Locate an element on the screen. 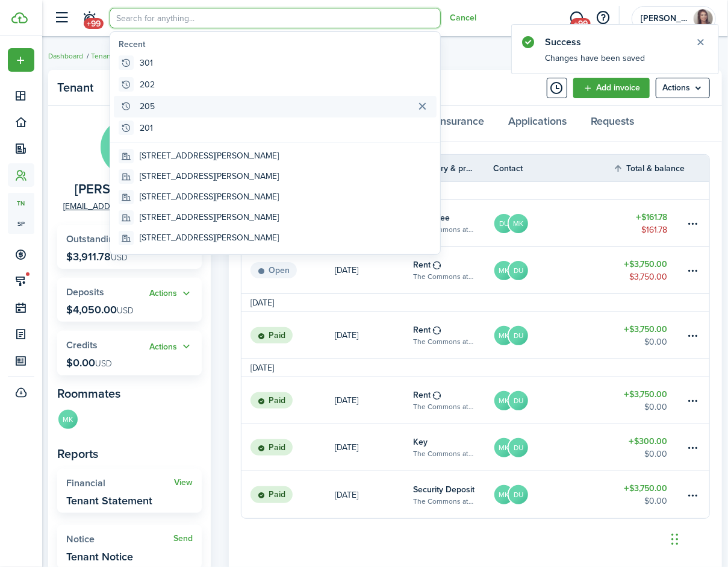 The width and height of the screenshot is (728, 567). global-search-item: 205 is located at coordinates (275, 106).